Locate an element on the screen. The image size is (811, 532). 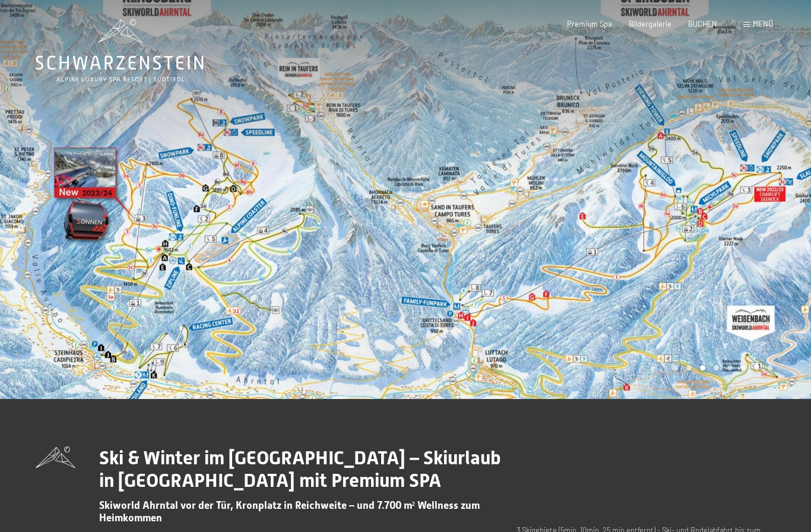
div: Carousel Page 2 is located at coordinates (689, 368).